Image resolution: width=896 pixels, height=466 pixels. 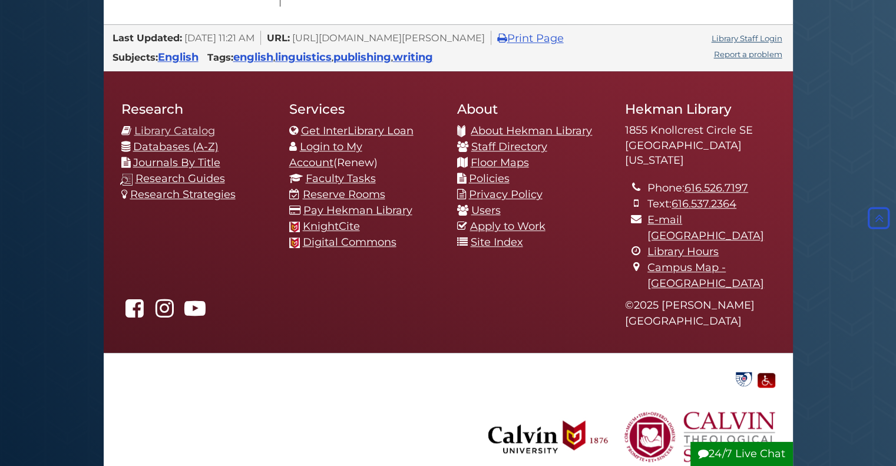 I want to click on li: Text:, so click(x=711, y=204).